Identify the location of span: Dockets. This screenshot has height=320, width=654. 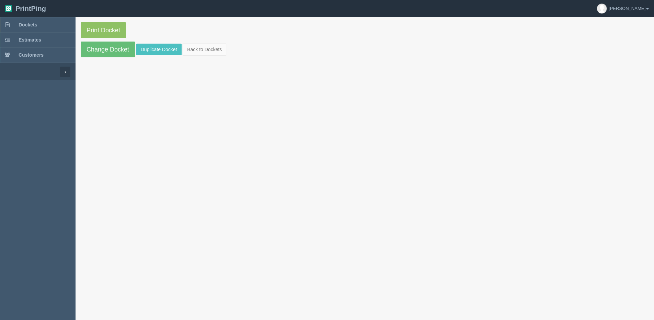
(28, 25).